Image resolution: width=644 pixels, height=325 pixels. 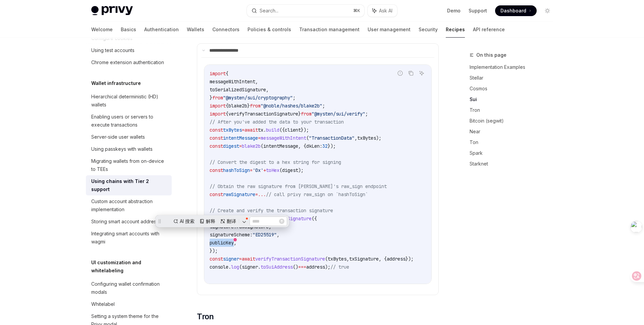 I want to click on span: Dashboard, so click(x=514, y=11).